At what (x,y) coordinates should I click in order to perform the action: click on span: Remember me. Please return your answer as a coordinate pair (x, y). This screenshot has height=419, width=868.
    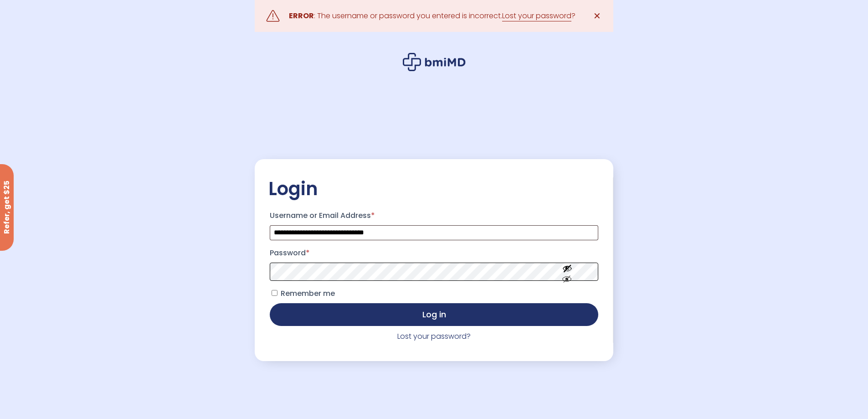
    Looking at the image, I should click on (308, 293).